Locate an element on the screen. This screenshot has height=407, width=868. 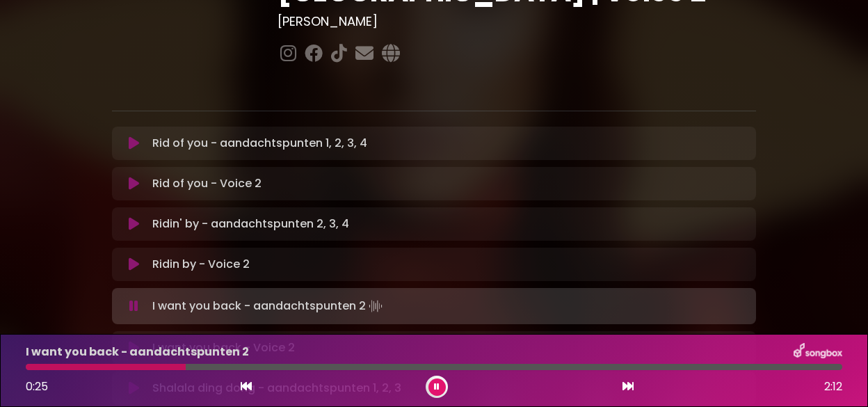
img: waveform4.gif is located at coordinates (375, 306).